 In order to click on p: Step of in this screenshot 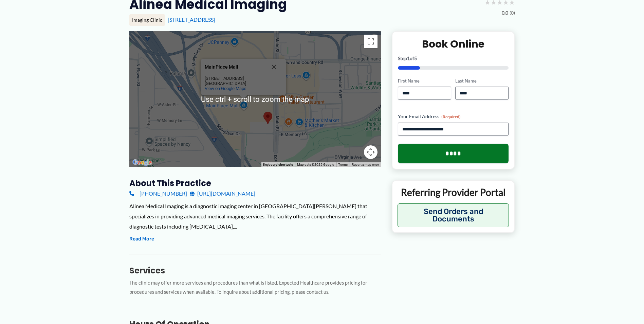, I will do `click(453, 58)`.